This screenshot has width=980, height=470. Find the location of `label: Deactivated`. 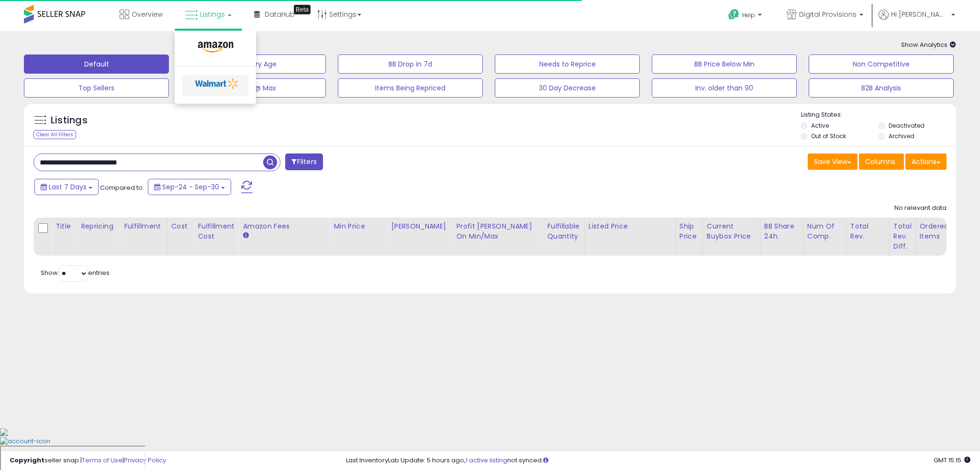

label: Deactivated is located at coordinates (906, 125).